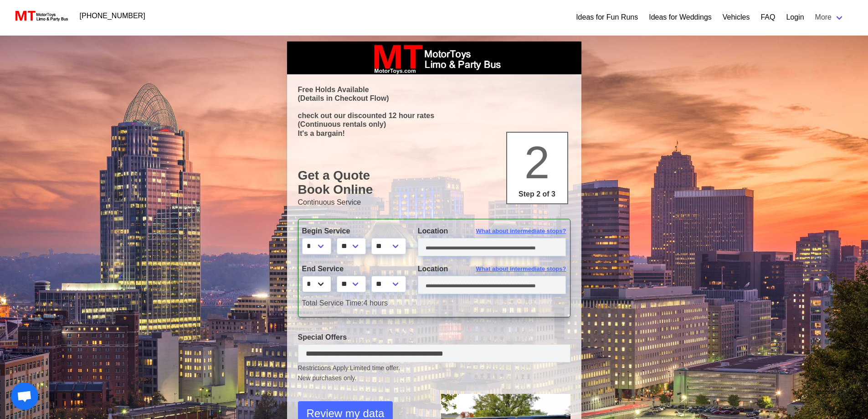 The height and width of the screenshot is (419, 868). What do you see at coordinates (830, 17) in the screenshot?
I see `a: More` at bounding box center [830, 17].